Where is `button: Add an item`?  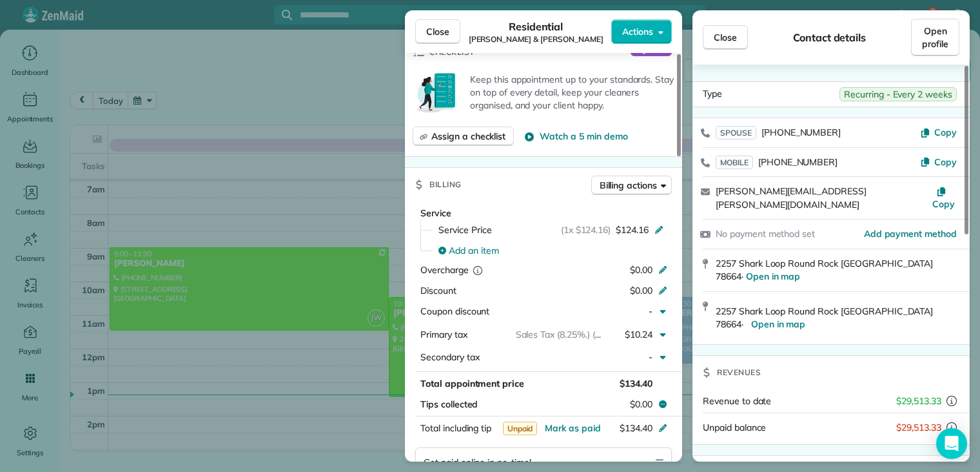
button: Add an item is located at coordinates (551, 251).